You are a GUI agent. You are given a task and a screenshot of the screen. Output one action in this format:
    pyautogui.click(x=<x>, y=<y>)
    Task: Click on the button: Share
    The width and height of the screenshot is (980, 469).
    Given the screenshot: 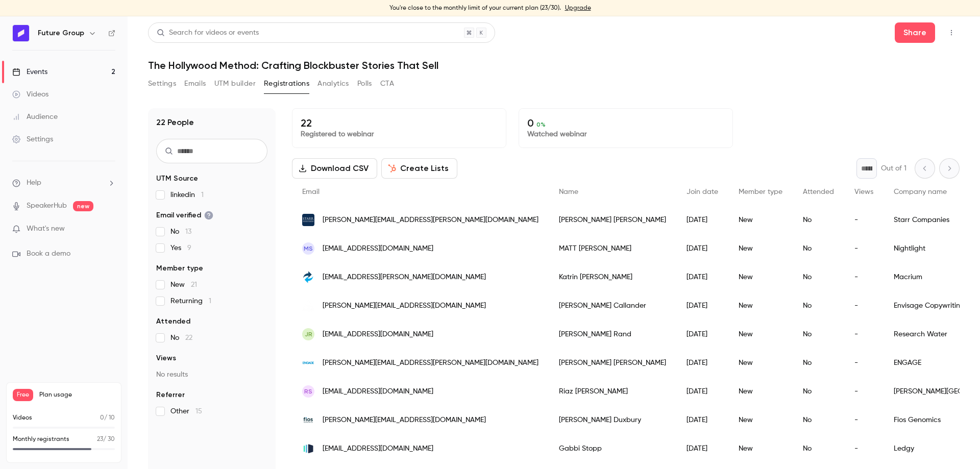 What is the action you would take?
    pyautogui.click(x=915, y=33)
    